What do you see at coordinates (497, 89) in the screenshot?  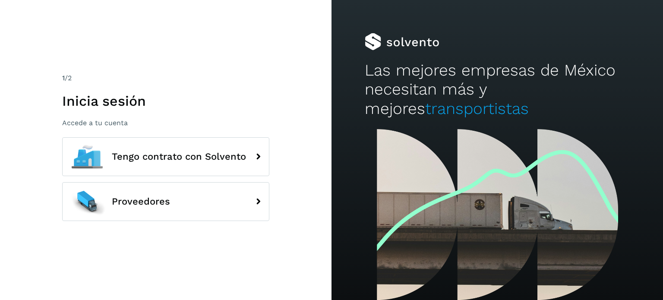 I see `h2: Las mejores empresas de México necesitan más y mejores` at bounding box center [497, 89].